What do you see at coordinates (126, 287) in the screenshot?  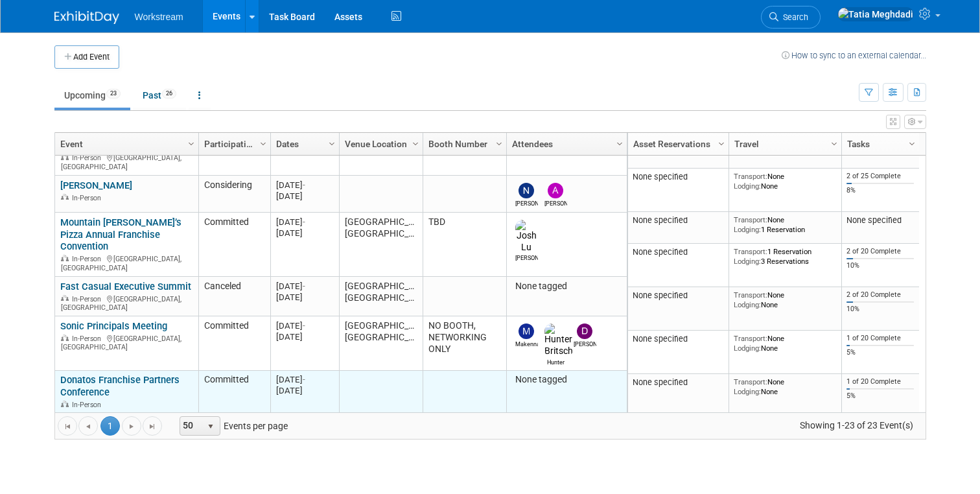 I see `a: Fast Casual Executive Summit` at bounding box center [126, 287].